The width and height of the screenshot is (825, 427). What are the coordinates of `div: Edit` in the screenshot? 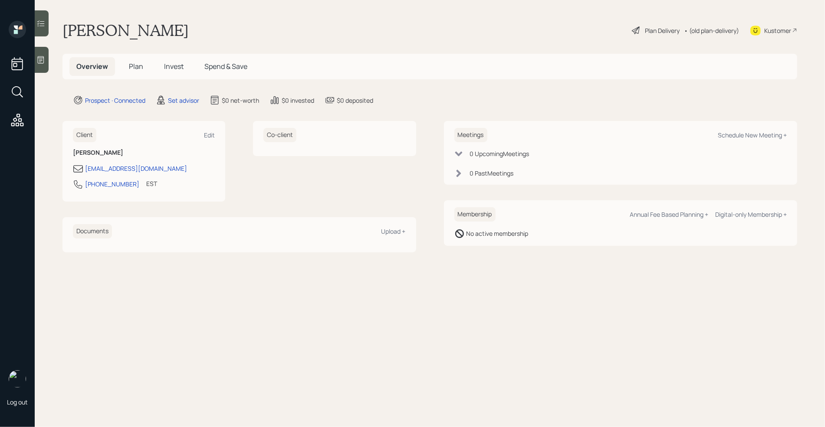 It's located at (209, 135).